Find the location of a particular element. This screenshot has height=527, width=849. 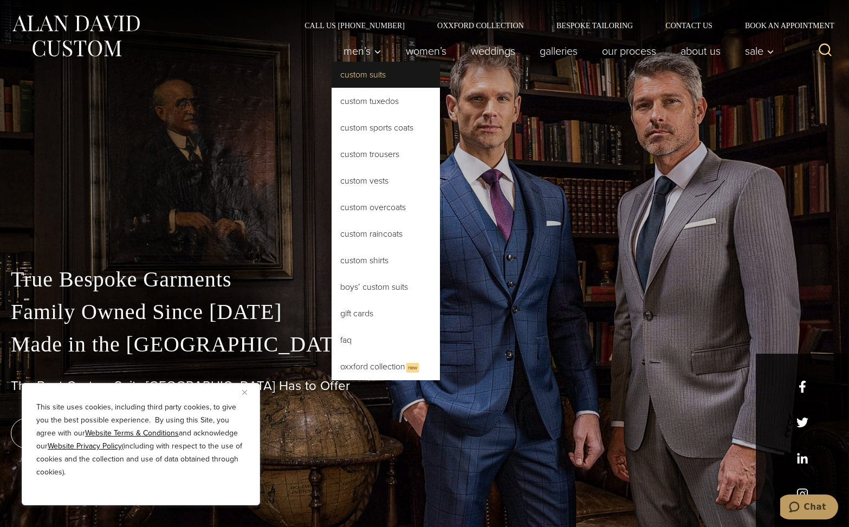

span: New is located at coordinates (412, 368).